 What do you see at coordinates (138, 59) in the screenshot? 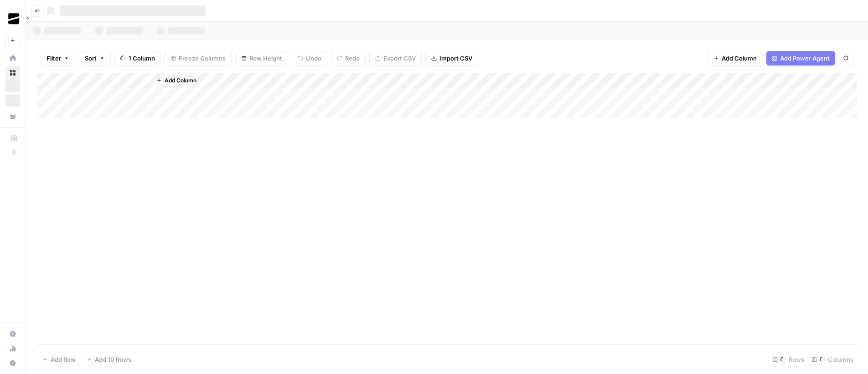
I see `button: 1 Column` at bounding box center [138, 59].